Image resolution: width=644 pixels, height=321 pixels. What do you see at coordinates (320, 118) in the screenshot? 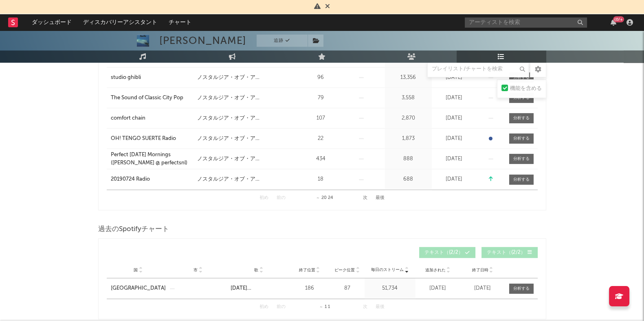
I see `div: 107` at bounding box center [320, 118].